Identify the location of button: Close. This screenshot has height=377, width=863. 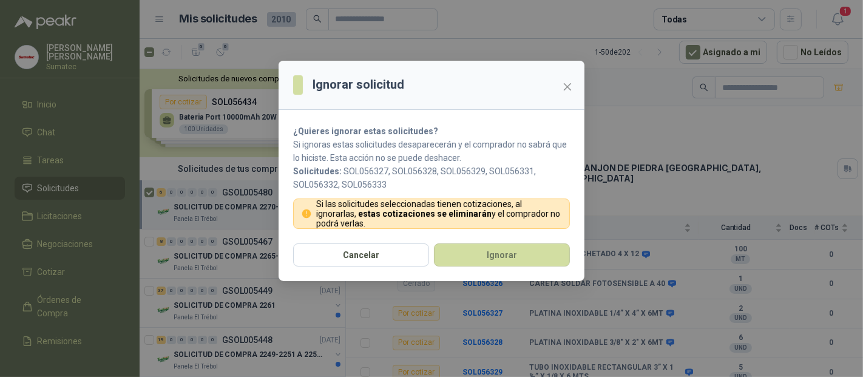
(567, 87).